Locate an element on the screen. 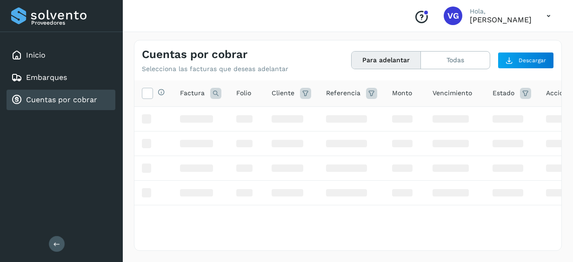 Image resolution: width=573 pixels, height=262 pixels. span: Vencimiento is located at coordinates (452, 93).